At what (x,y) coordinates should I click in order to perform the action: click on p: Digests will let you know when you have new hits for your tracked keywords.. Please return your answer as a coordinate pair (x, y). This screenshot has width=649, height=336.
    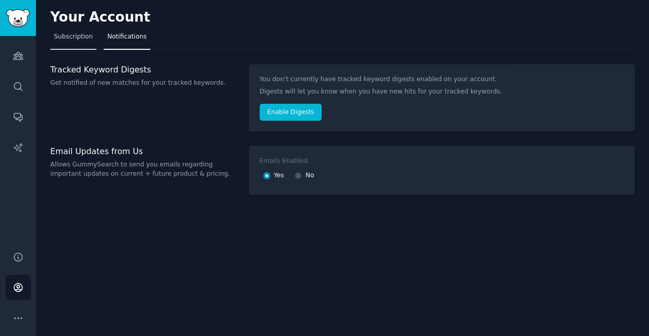
    Looking at the image, I should click on (442, 92).